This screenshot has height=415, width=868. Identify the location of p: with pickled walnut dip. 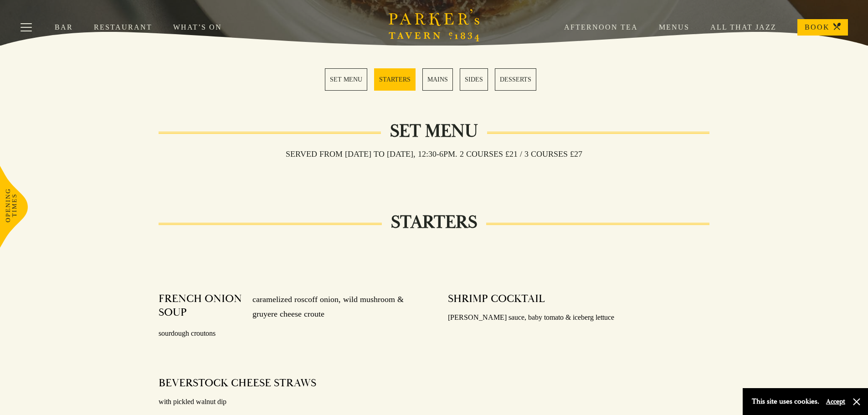
(289, 401).